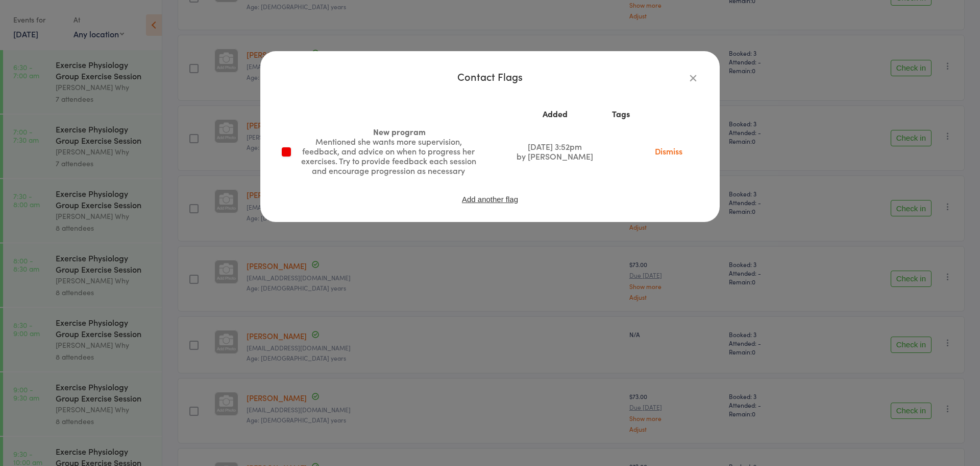 This screenshot has width=980, height=466. I want to click on th: Added, so click(555, 114).